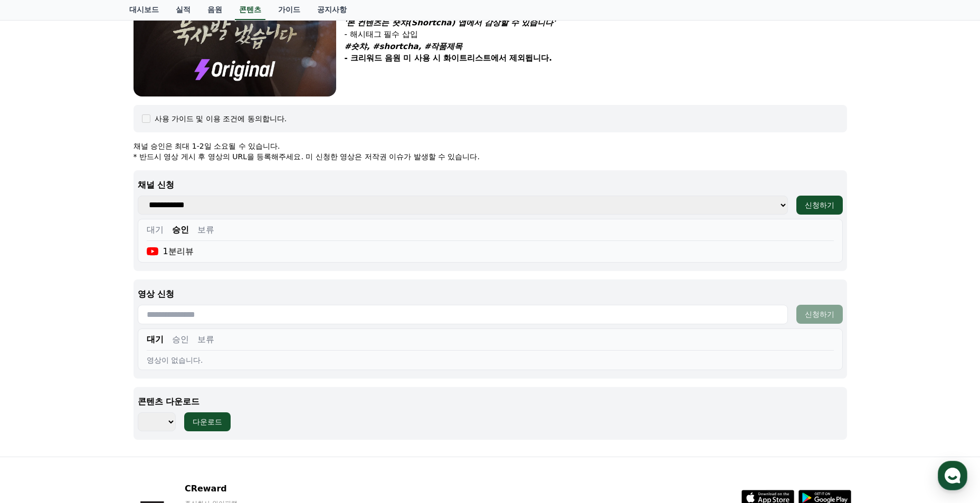 The width and height of the screenshot is (980, 503). What do you see at coordinates (207, 422) in the screenshot?
I see `div: 다운로드` at bounding box center [207, 422].